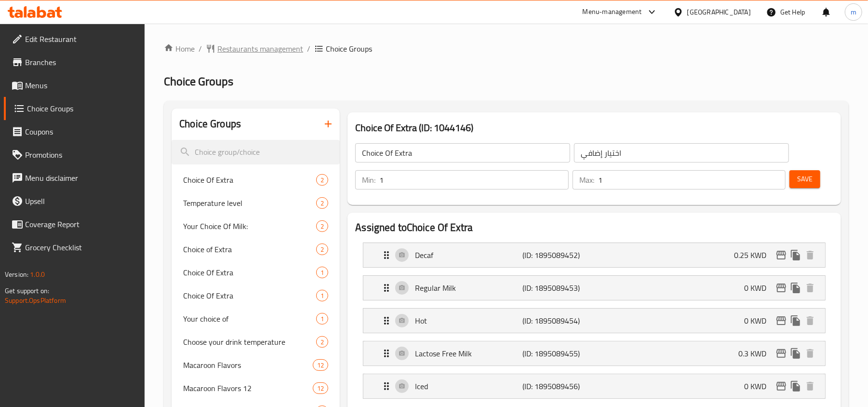  What do you see at coordinates (559, 287) in the screenshot?
I see `p: (ID: 1895089453)` at bounding box center [559, 287].